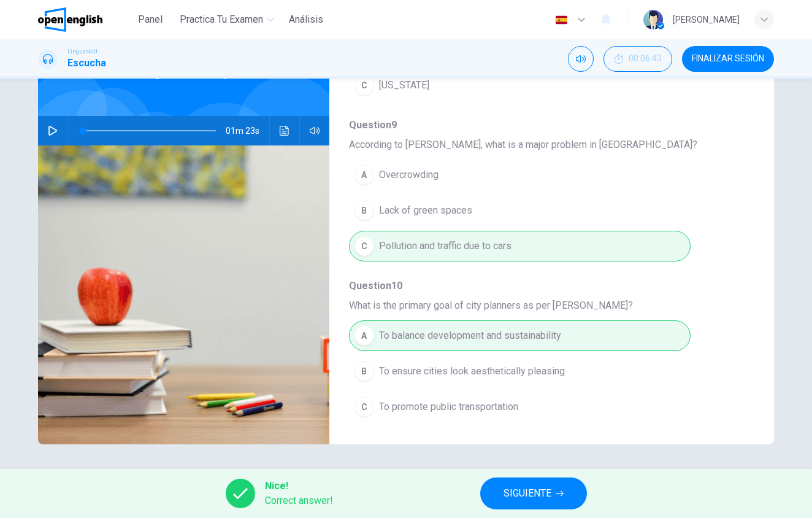 This screenshot has height=518, width=812. What do you see at coordinates (70, 19) in the screenshot?
I see `img: OpenEnglish logo` at bounding box center [70, 19].